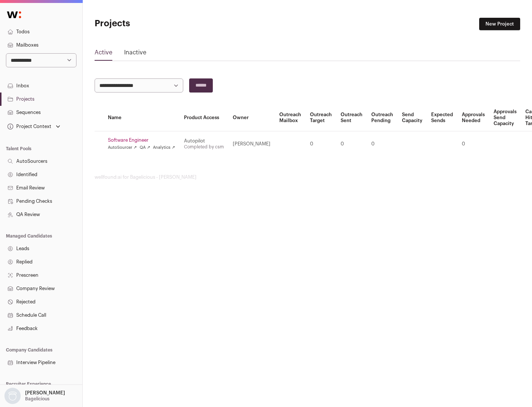 This screenshot has width=532, height=407. I want to click on div: Autopilot, so click(204, 141).